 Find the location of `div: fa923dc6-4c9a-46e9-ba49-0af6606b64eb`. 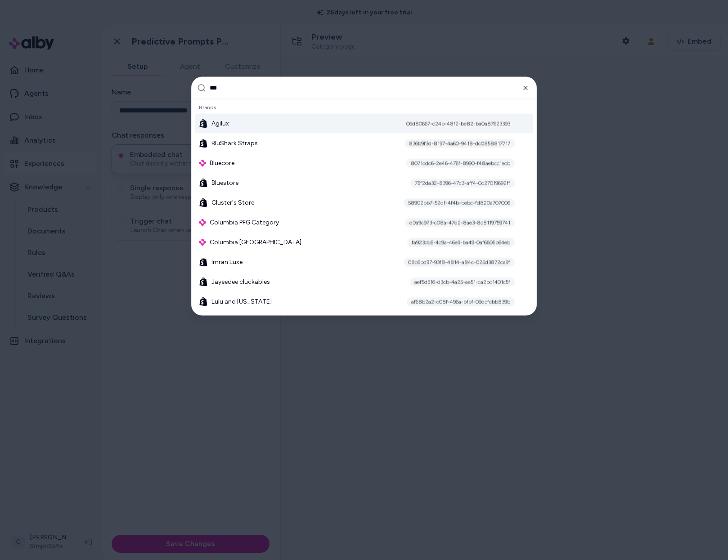

div: fa923dc6-4c9a-46e9-ba49-0af6606b64eb is located at coordinates (461, 242).